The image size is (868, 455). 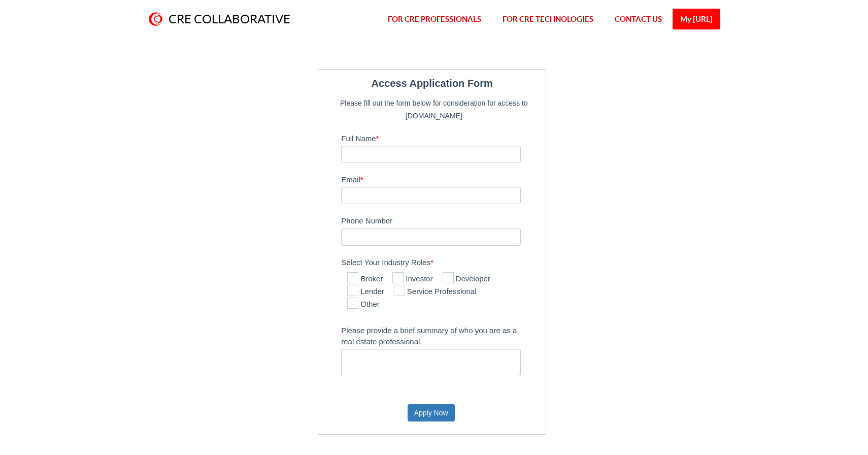 What do you see at coordinates (441, 262) in the screenshot?
I see `label: Select Your Industry Roles` at bounding box center [441, 262].